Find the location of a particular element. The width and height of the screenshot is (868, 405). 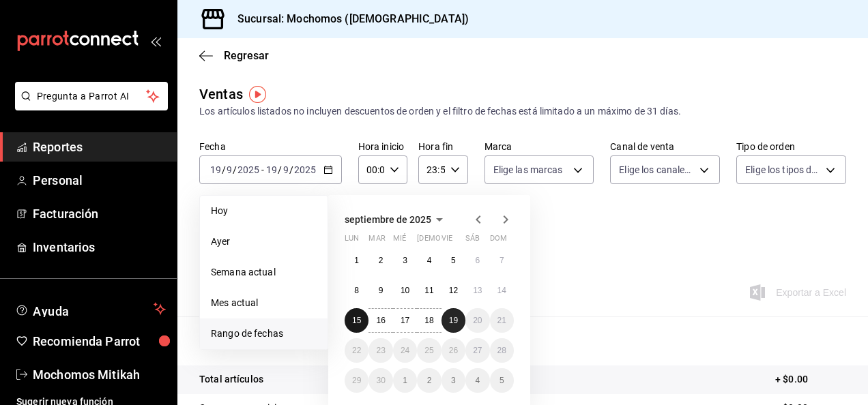

button: 11 de septiembre de 2025 is located at coordinates (428, 291).